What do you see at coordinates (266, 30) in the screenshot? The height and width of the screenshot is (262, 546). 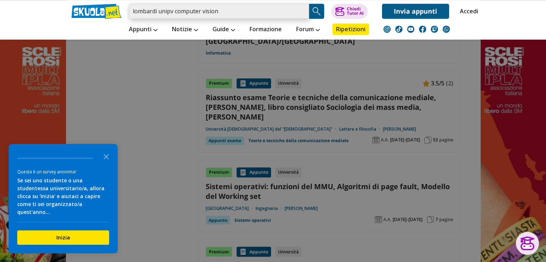 I see `a: Formazione` at bounding box center [266, 30].